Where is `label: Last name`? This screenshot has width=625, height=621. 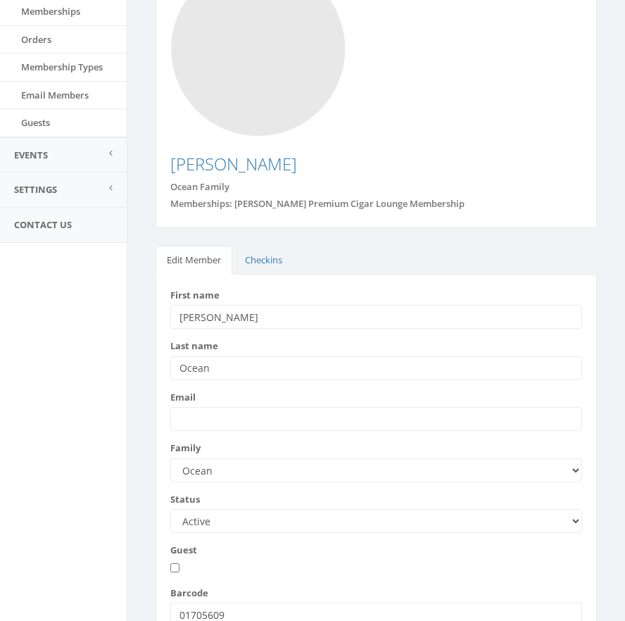 label: Last name is located at coordinates (194, 346).